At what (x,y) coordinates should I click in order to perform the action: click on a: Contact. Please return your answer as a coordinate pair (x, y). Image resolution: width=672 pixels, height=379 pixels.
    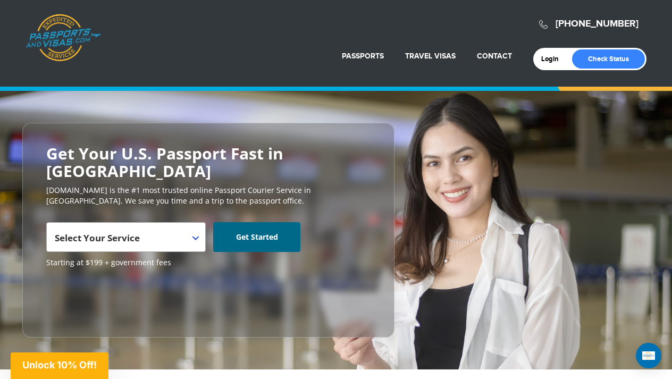
    Looking at the image, I should click on (494, 56).